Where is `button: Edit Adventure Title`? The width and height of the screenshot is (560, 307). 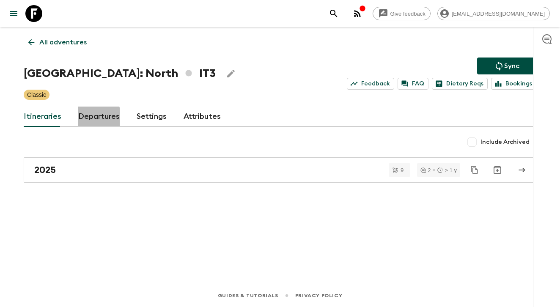 button: Edit Adventure Title is located at coordinates (231, 74).